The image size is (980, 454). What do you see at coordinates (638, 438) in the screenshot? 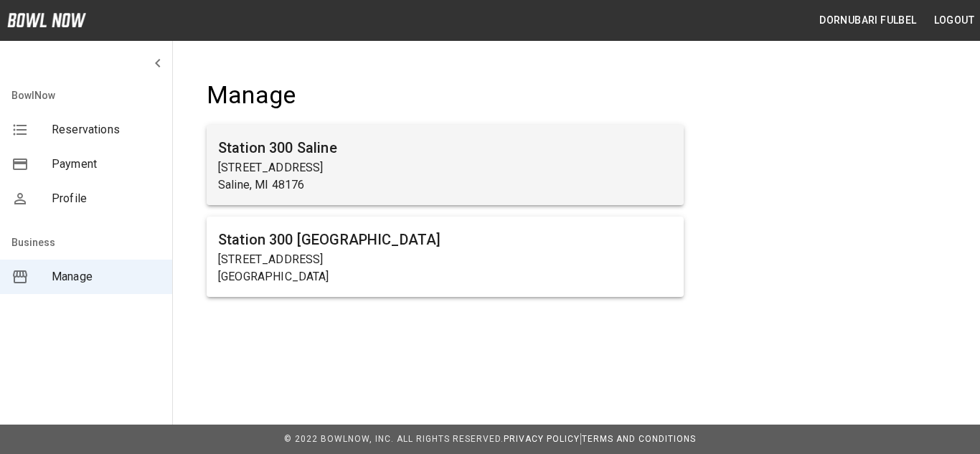
I see `a: Terms and Conditions` at bounding box center [638, 438].